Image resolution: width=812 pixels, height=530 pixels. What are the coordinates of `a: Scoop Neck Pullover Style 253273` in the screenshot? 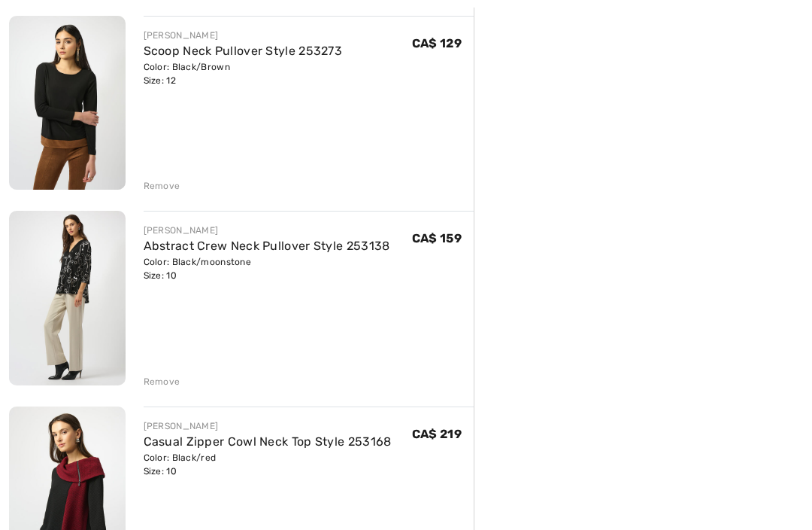 It's located at (243, 51).